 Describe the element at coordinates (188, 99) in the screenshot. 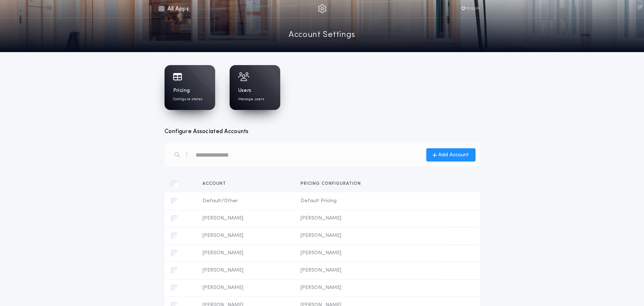

I see `p: Configure states` at that location.